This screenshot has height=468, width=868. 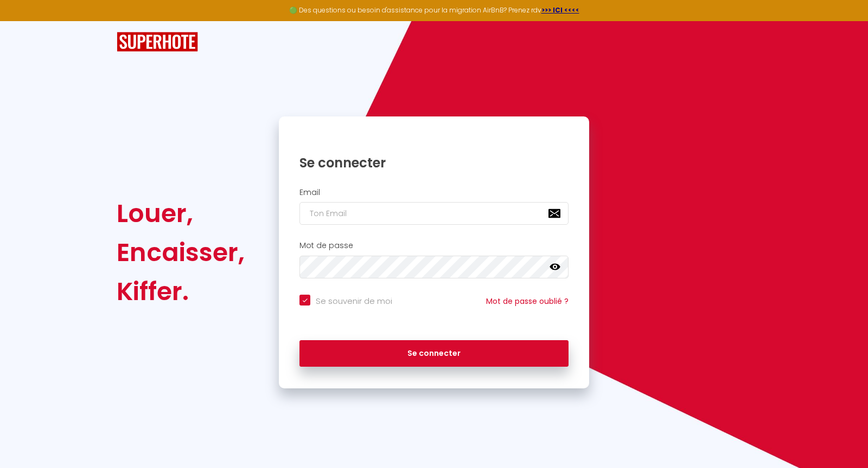 What do you see at coordinates (181, 292) in the screenshot?
I see `div: Kiffer.` at bounding box center [181, 292].